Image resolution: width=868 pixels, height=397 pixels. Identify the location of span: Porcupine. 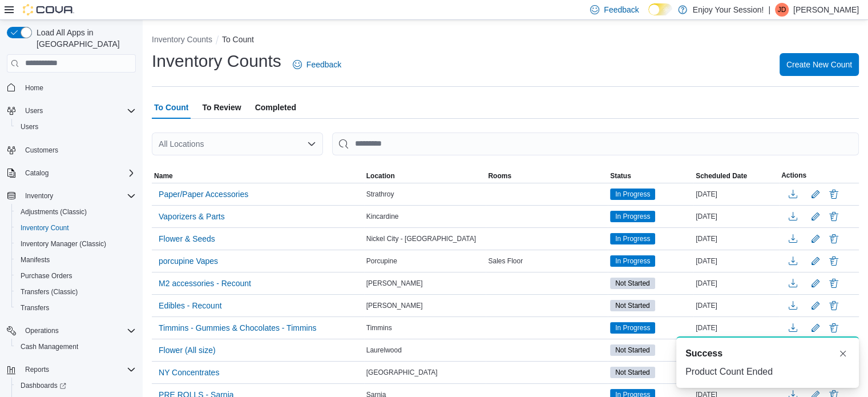
(382, 261).